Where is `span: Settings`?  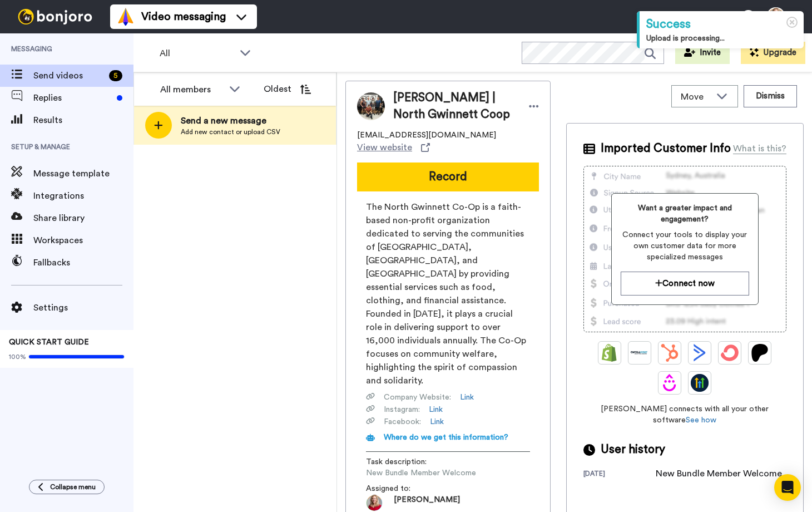 span: Settings is located at coordinates (83, 308).